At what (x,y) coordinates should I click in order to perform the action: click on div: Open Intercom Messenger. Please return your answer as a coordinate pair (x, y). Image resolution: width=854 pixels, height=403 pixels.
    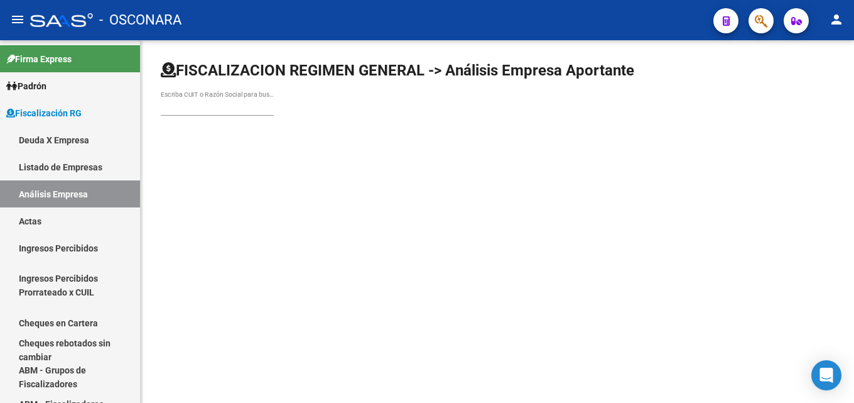
    Looking at the image, I should click on (827, 375).